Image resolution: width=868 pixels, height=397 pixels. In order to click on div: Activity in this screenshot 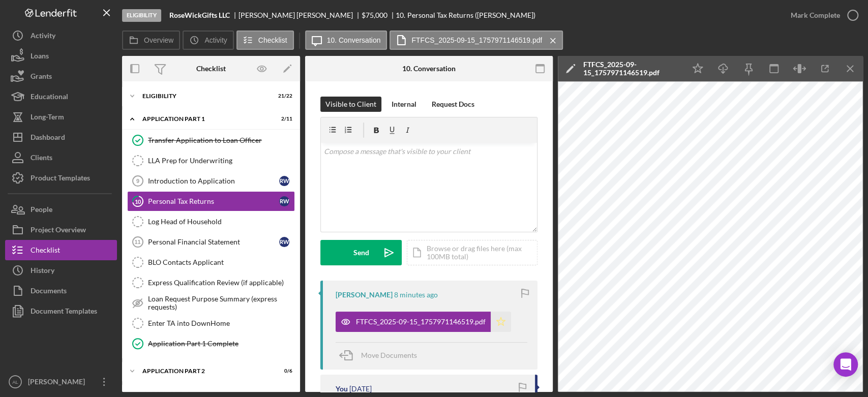, I will do `click(42, 36)`.